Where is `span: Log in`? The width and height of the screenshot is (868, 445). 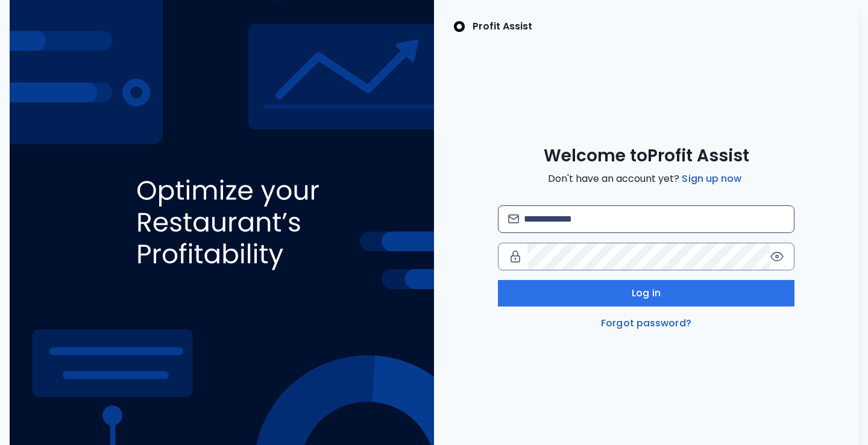
span: Log in is located at coordinates (646, 293).